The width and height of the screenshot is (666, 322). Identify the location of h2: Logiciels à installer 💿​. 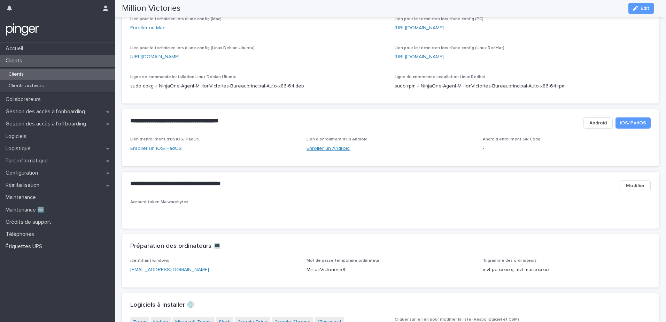
(162, 305).